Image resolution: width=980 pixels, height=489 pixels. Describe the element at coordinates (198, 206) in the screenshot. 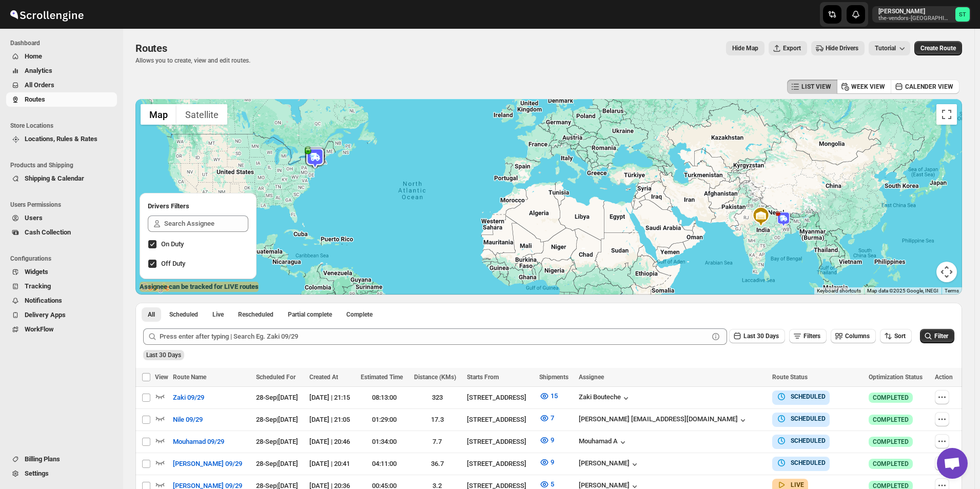

I see `h2: Drivers Filters` at that location.